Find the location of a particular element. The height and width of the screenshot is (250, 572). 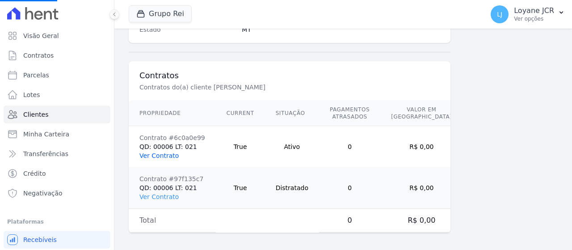

div: Contrato #6c0a0e99 is located at coordinates (172, 138).